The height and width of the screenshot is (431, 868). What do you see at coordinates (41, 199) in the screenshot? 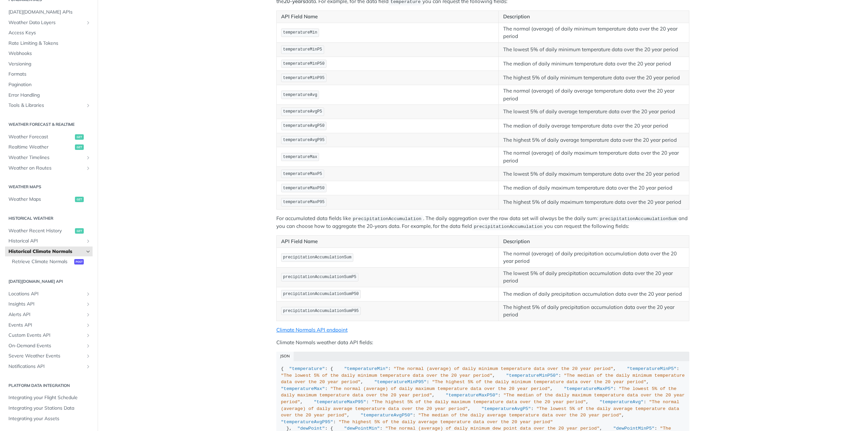
I see `span: Weather Maps` at bounding box center [41, 199].